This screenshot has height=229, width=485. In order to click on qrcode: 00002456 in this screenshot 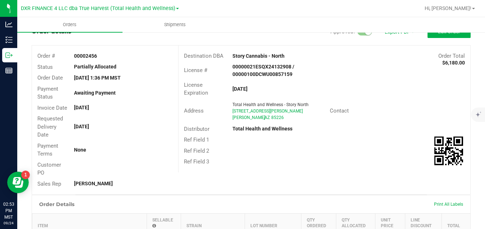, I will do `click(449, 151)`.